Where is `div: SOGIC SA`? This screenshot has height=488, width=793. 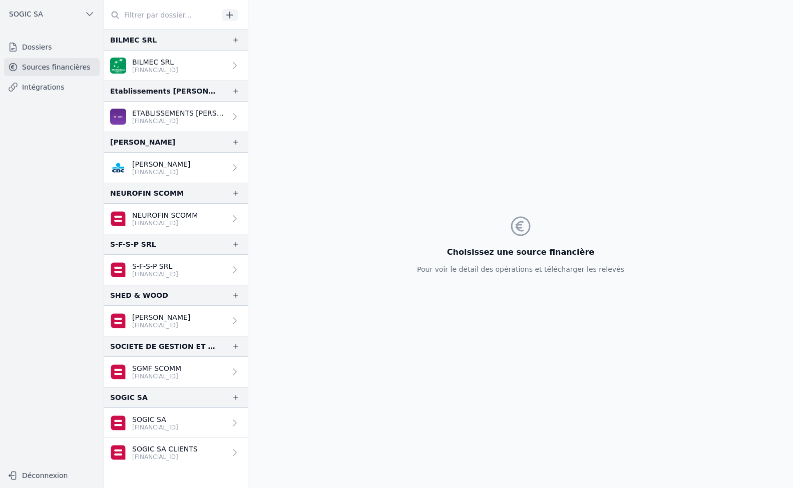 div: SOGIC SA is located at coordinates (129, 397).